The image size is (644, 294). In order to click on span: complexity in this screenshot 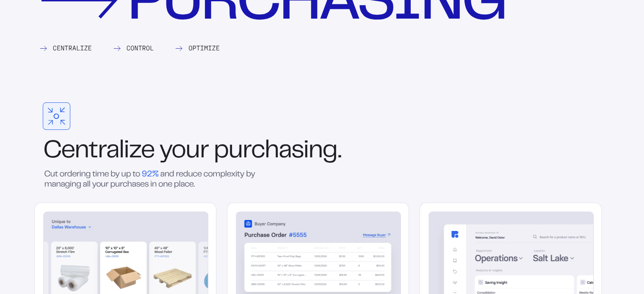, I will do `click(224, 174)`.